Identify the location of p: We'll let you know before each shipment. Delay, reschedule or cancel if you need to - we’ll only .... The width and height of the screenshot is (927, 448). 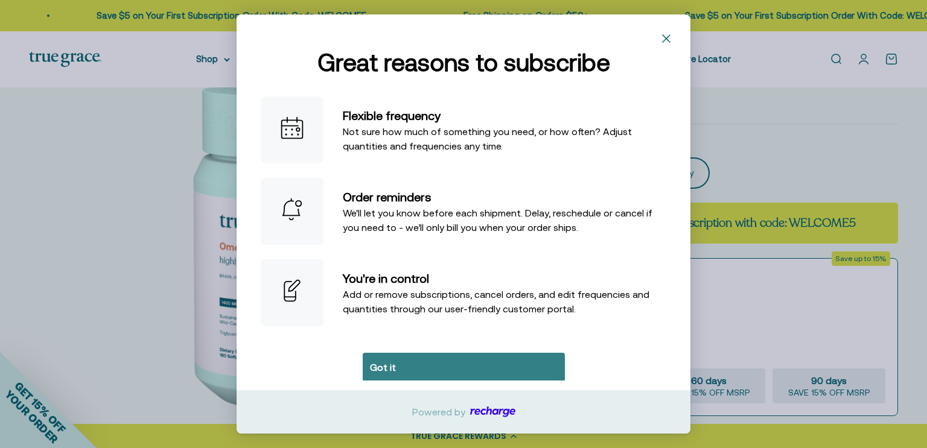
(504, 220).